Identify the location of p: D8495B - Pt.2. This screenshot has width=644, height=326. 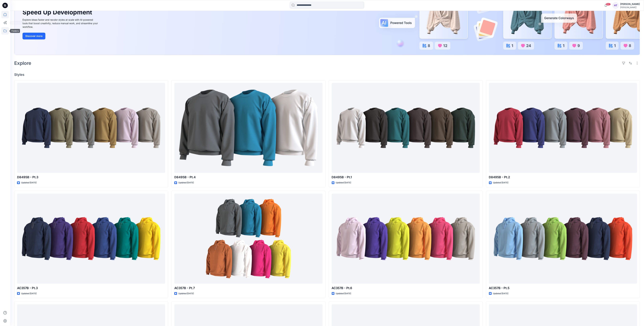
(563, 177).